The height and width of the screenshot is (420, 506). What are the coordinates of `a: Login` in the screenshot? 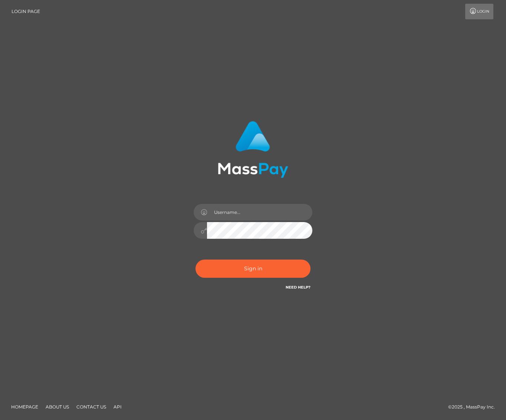 It's located at (479, 11).